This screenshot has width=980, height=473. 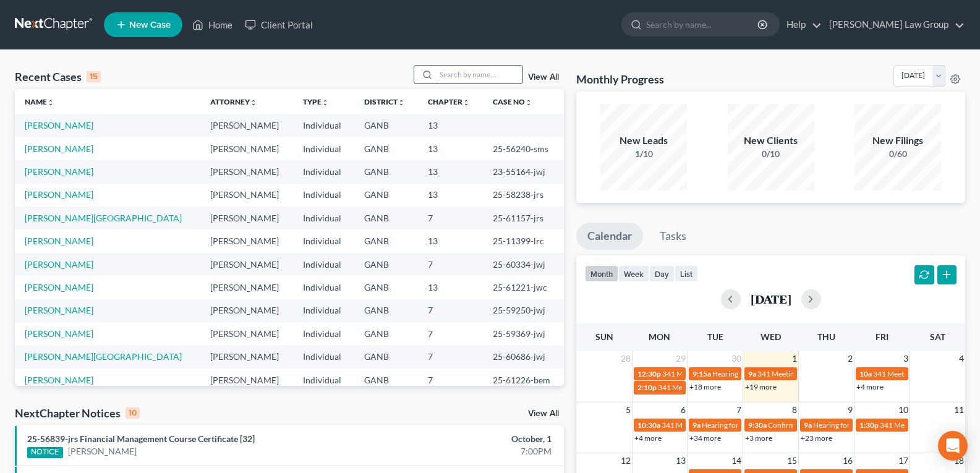 What do you see at coordinates (132, 413) in the screenshot?
I see `div: 10` at bounding box center [132, 413].